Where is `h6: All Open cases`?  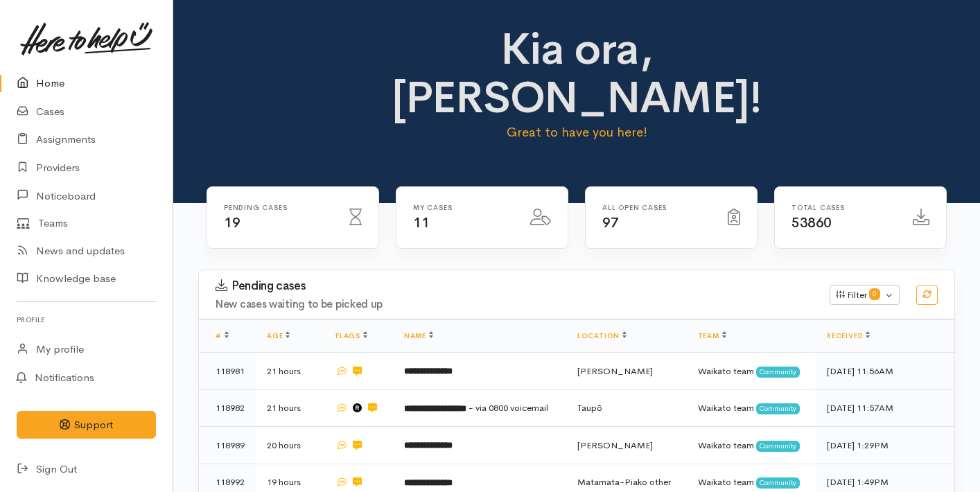
h6: All Open cases is located at coordinates (657, 207).